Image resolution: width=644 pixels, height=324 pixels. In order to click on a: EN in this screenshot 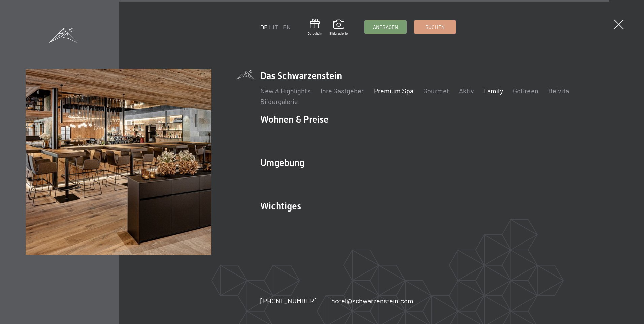, I will do `click(287, 27)`.